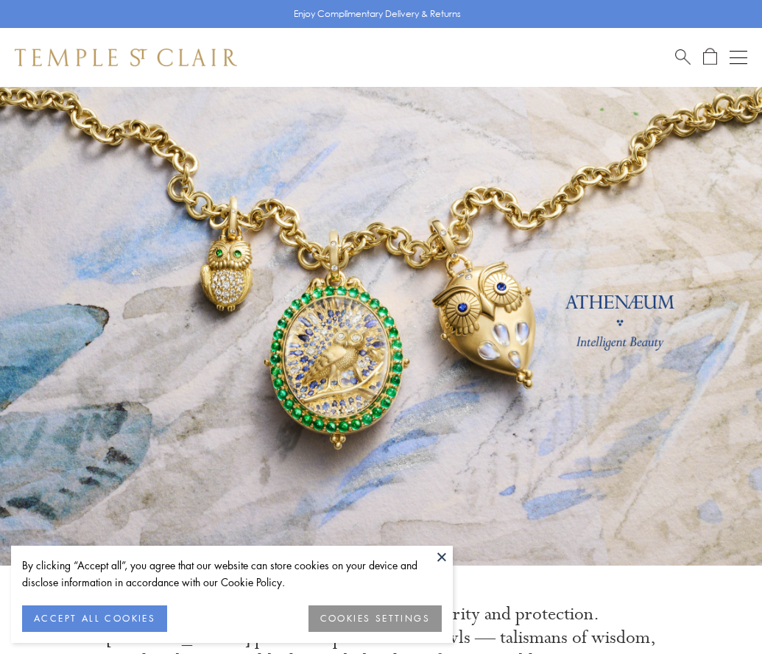 This screenshot has width=762, height=654. I want to click on button: Open navigation, so click(738, 57).